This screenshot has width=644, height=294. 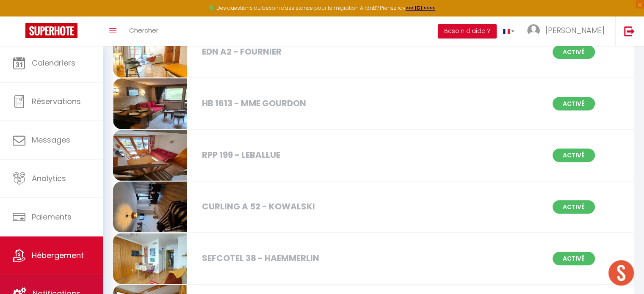 I want to click on button: Besoin d'aide ?, so click(x=467, y=31).